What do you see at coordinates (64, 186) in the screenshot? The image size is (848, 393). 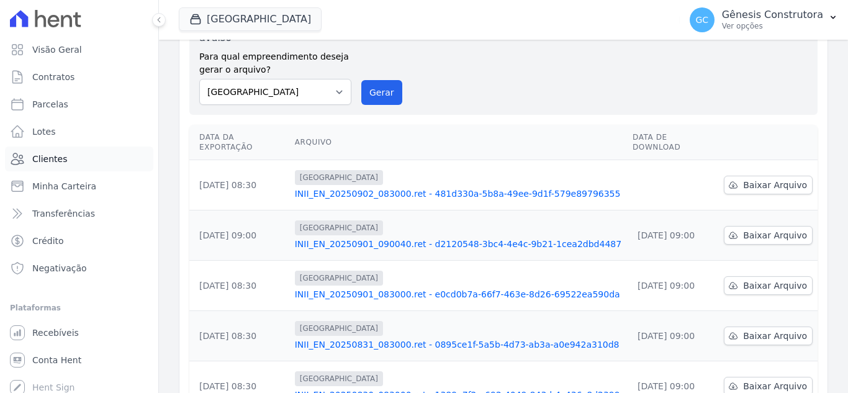 I see `span: Minha Carteira` at bounding box center [64, 186].